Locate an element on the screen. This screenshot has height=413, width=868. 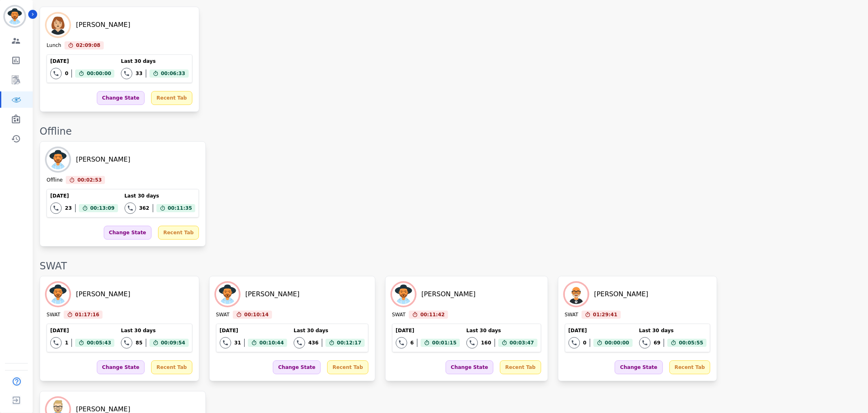
span: 00:11:35 is located at coordinates (180, 208).